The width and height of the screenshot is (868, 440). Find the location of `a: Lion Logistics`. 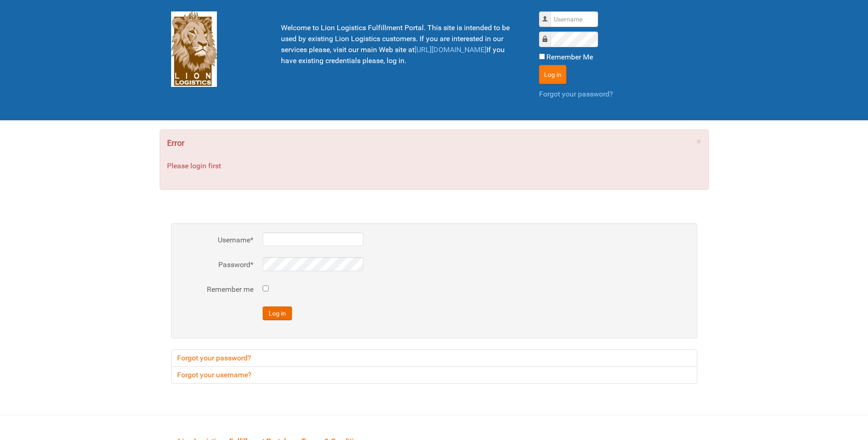

a: Lion Logistics is located at coordinates (194, 48).